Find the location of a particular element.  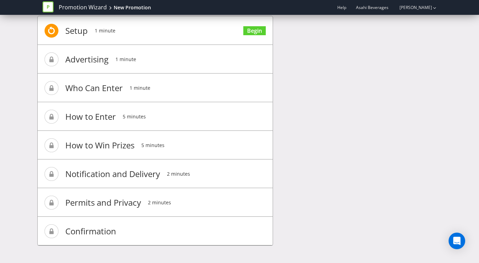

span: Who Can Enter is located at coordinates (94, 88).